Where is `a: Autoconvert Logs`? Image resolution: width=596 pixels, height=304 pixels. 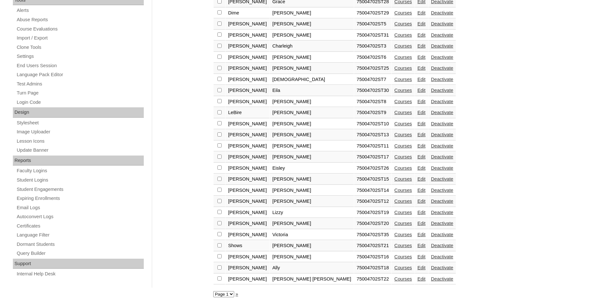
a: Autoconvert Logs is located at coordinates (80, 217).